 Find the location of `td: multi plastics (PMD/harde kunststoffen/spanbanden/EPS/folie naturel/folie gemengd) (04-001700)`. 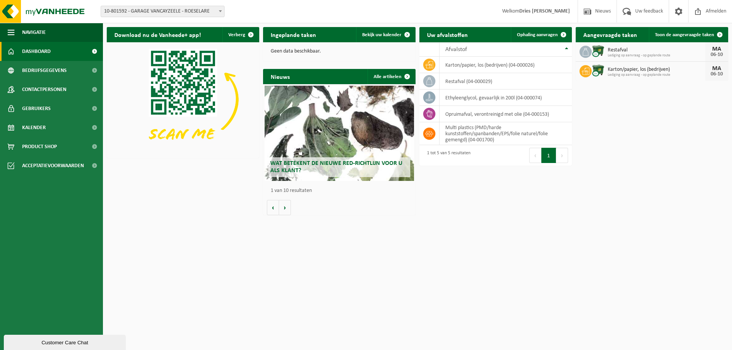

td: multi plastics (PMD/harde kunststoffen/spanbanden/EPS/folie naturel/folie gemengd) (04-001700) is located at coordinates (506, 134).